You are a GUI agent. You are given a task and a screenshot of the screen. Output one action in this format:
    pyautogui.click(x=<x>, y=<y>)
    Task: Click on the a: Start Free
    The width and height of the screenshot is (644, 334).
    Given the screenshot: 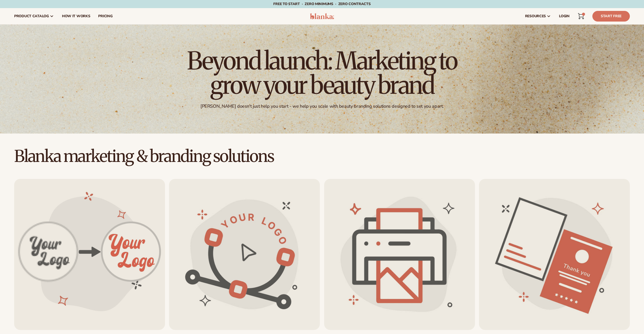 What is the action you would take?
    pyautogui.click(x=611, y=16)
    